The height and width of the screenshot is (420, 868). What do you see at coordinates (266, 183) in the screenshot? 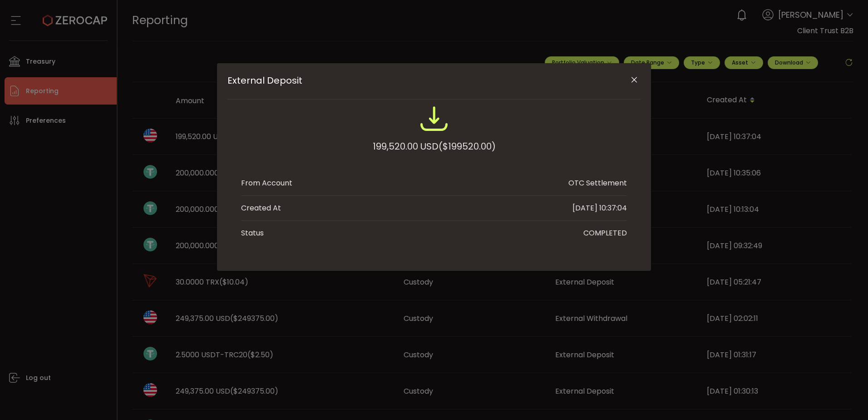
I see `div: From Account` at bounding box center [266, 183].